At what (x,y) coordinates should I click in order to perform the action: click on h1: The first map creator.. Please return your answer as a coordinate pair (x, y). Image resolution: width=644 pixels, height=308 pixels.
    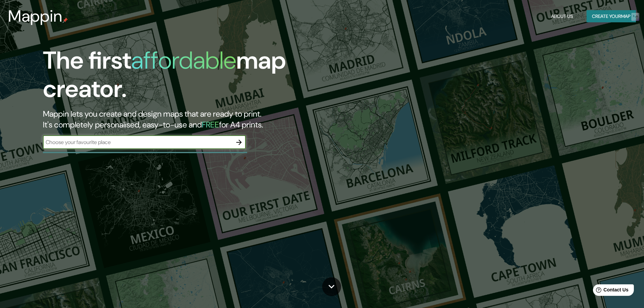
    Looking at the image, I should click on (204, 77).